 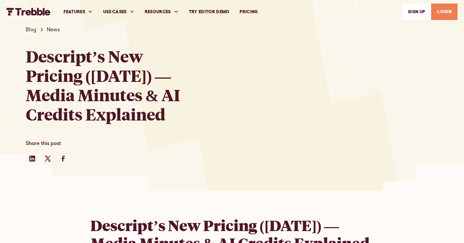 What do you see at coordinates (416, 12) in the screenshot?
I see `a: SIGn UP` at bounding box center [416, 12].